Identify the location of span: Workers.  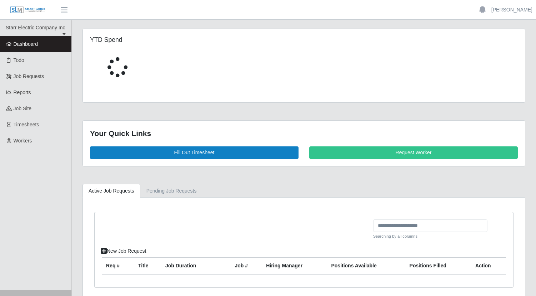
(23, 140).